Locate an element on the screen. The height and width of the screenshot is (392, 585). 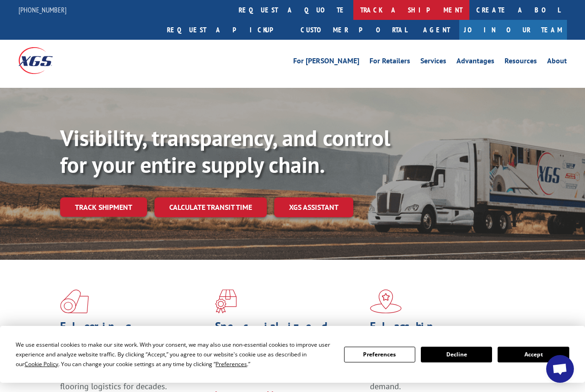
a: Advantages is located at coordinates (475, 63).